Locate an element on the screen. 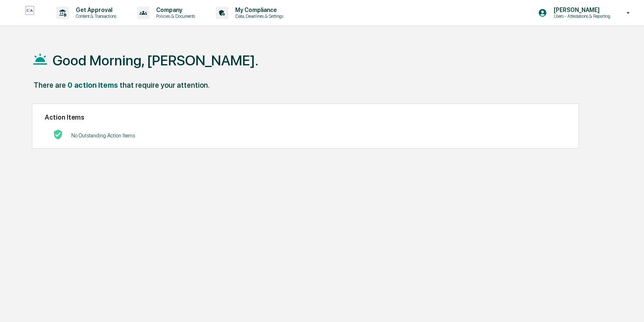 This screenshot has width=644, height=322. div: that require your attention. is located at coordinates (164, 85).